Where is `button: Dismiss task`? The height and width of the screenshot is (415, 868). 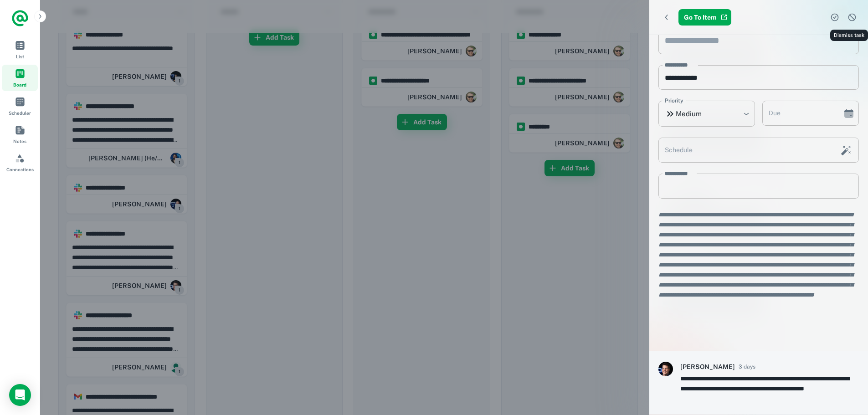 button: Dismiss task is located at coordinates (853, 18).